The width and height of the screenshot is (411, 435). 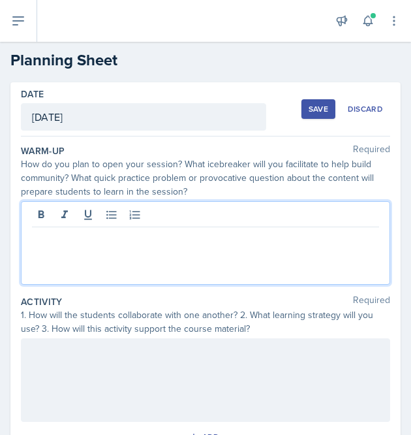 What do you see at coordinates (42, 151) in the screenshot?
I see `label: Warm-Up` at bounding box center [42, 151].